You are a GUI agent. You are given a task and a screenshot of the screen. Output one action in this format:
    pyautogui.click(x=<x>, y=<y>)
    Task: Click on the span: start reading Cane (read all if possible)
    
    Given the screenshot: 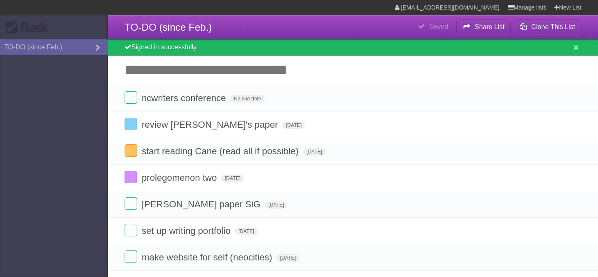 What is the action you would take?
    pyautogui.click(x=221, y=151)
    